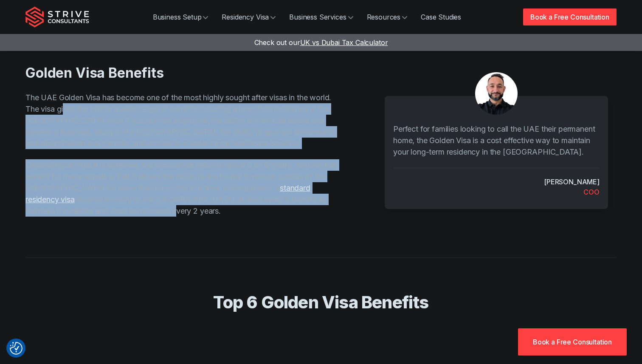 The width and height of the screenshot is (642, 364). Describe the element at coordinates (57, 17) in the screenshot. I see `a: Strive Consultants` at that location.